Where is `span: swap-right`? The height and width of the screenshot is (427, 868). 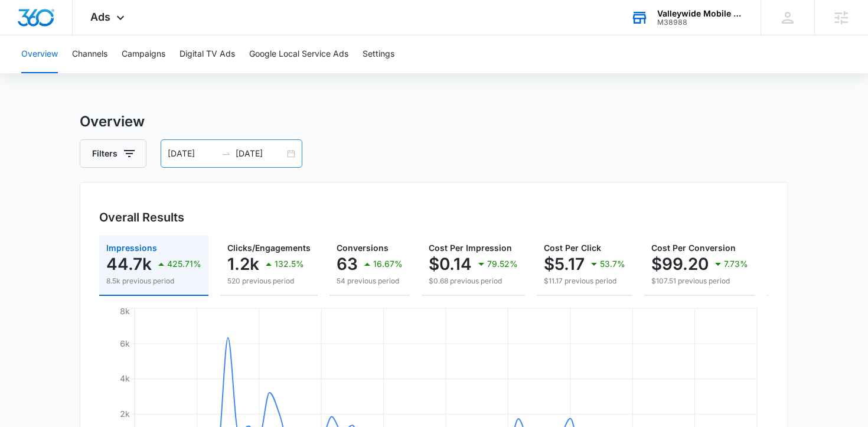 span: swap-right is located at coordinates (226, 153).